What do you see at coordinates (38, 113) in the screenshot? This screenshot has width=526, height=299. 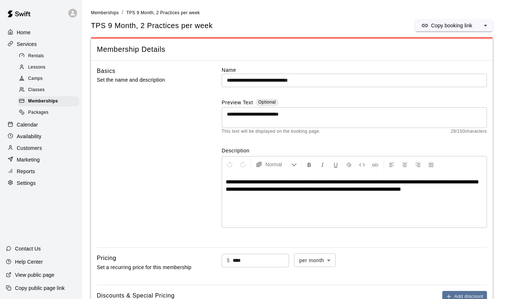 I see `span: Packages` at bounding box center [38, 113].